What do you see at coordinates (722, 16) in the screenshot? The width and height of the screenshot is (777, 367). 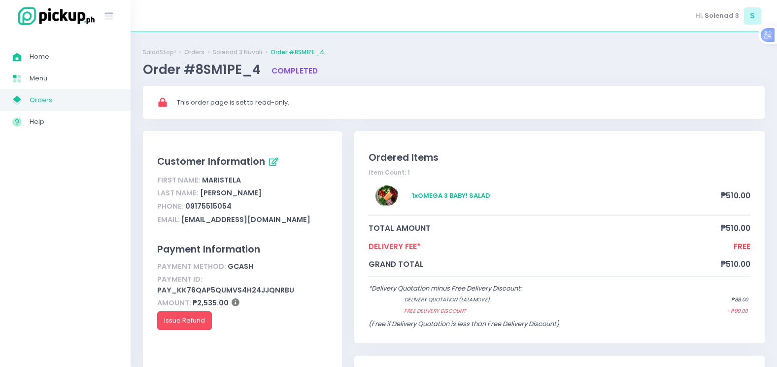 I see `span: Solenad 3` at bounding box center [722, 16].